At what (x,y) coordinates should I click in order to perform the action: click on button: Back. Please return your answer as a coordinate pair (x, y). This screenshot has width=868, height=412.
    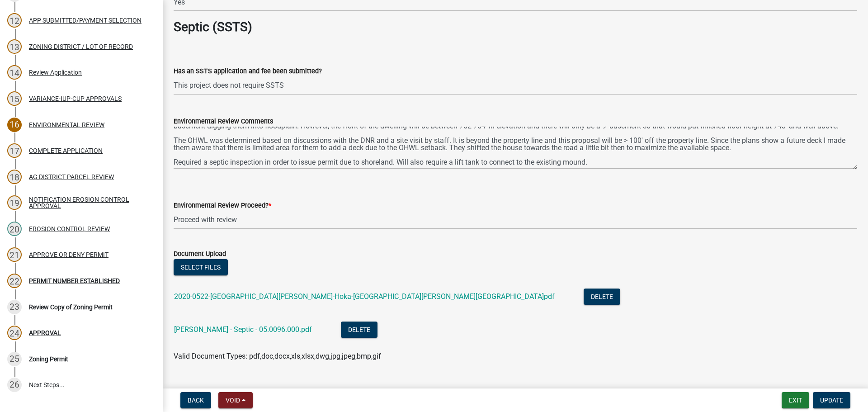
    Looking at the image, I should click on (195, 400).